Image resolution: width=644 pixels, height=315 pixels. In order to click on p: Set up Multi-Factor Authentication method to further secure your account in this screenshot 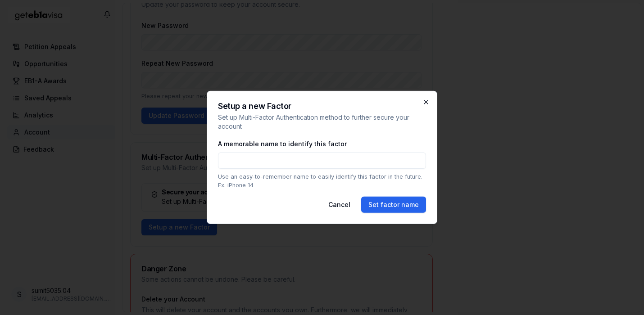, I will do `click(322, 122)`.